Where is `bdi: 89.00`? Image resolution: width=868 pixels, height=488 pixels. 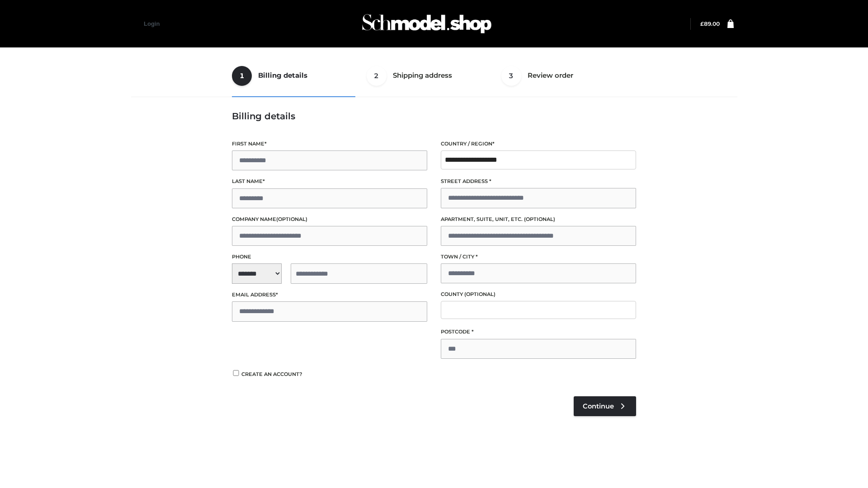
bdi: 89.00 is located at coordinates (709, 23).